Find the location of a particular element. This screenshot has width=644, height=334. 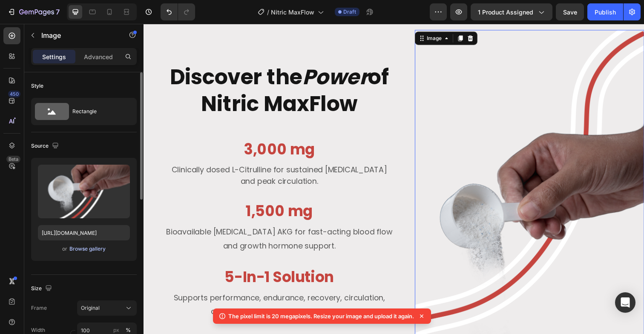

span: Draft is located at coordinates (350, 12).